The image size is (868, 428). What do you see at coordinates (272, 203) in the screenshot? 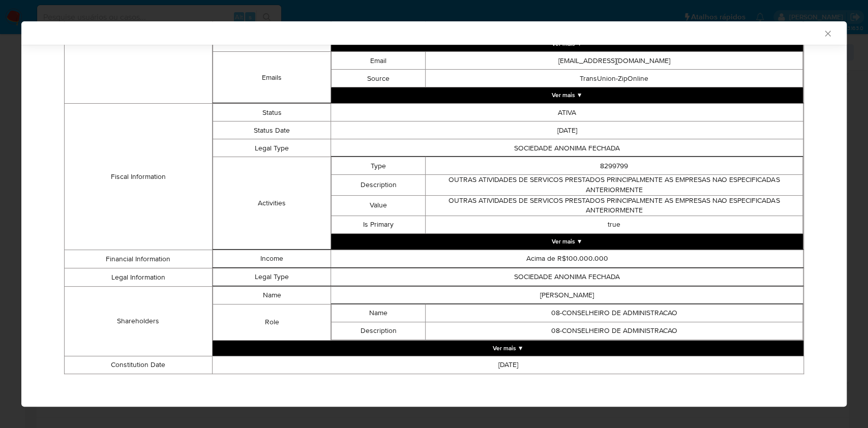
I see `td: Activities` at bounding box center [272, 203].